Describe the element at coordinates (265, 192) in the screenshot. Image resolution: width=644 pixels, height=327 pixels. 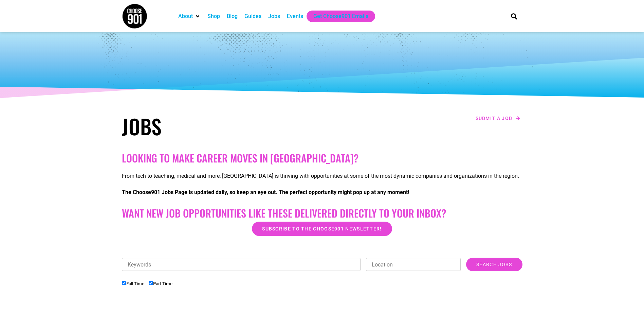
I see `strong: The Choose901 Jobs Page is updated daily, so keep an eye out. The perfect opportunity might pop u...` at that location.